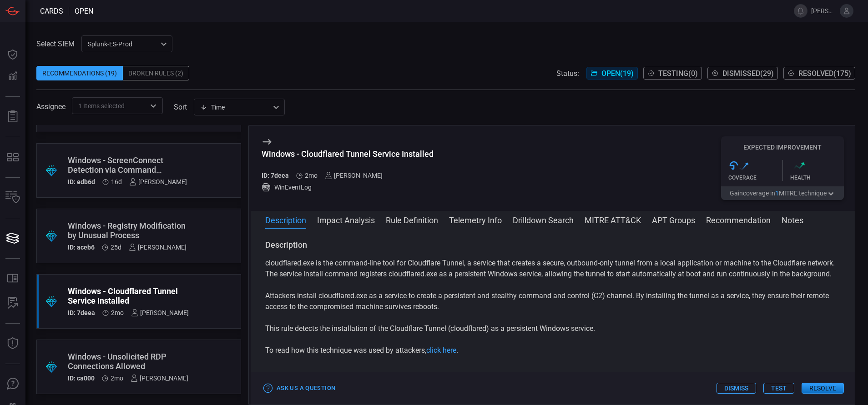 The width and height of the screenshot is (868, 405). Describe the element at coordinates (678, 73) in the screenshot. I see `span: Testing ( 0 )` at that location.